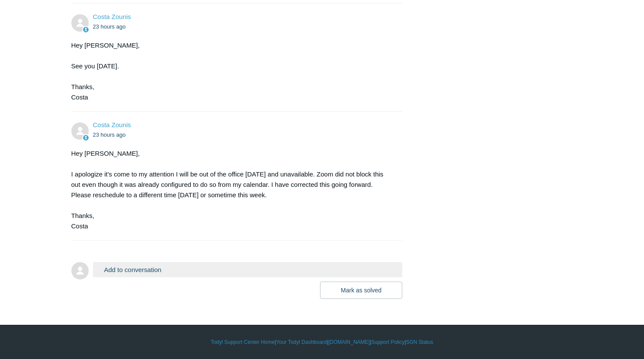 This screenshot has width=644, height=359. Describe the element at coordinates (242, 342) in the screenshot. I see `a: Todyl Support Center Home` at that location.